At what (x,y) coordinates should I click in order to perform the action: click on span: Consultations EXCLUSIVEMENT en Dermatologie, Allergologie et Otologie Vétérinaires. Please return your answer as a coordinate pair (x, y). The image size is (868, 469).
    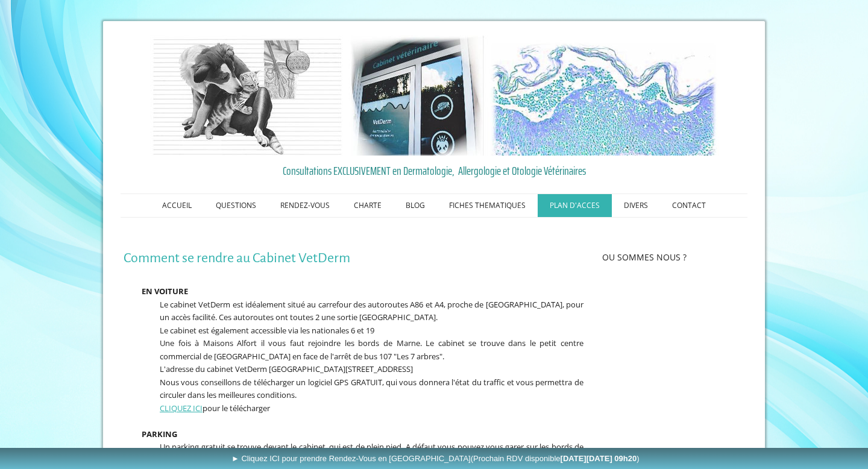
    Looking at the image, I should click on (434, 171).